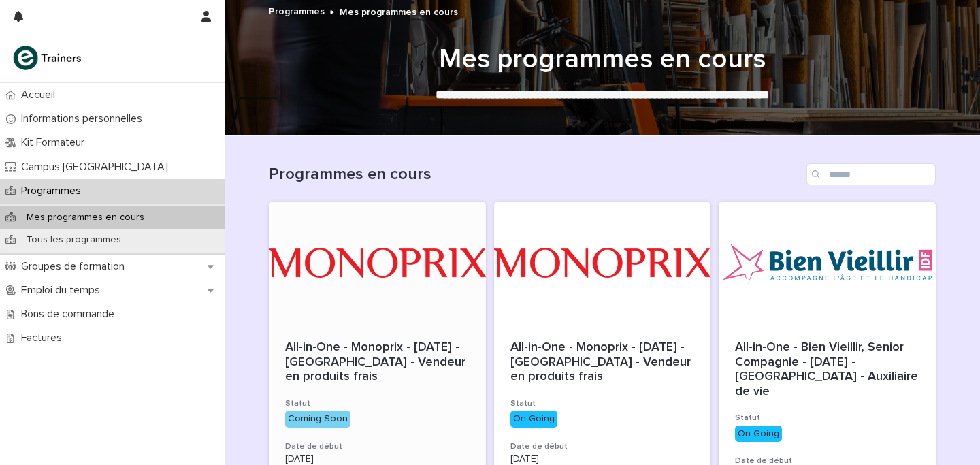  What do you see at coordinates (297, 10) in the screenshot?
I see `a: Programmes` at bounding box center [297, 10].